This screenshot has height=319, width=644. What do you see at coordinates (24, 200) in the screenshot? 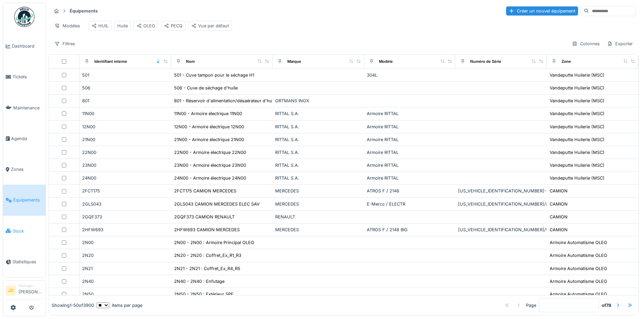
I see `a: Équipements` at bounding box center [24, 200].